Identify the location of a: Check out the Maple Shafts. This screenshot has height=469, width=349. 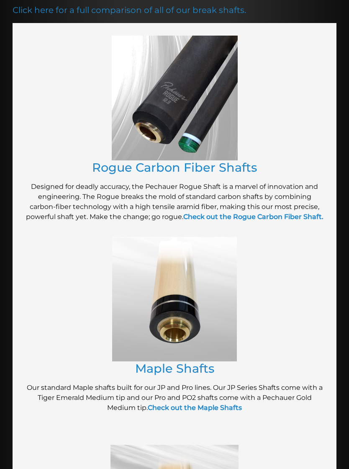
(195, 408).